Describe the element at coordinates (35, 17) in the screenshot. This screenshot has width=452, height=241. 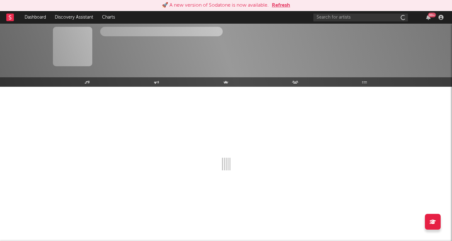
I see `a: Dashboard` at that location.